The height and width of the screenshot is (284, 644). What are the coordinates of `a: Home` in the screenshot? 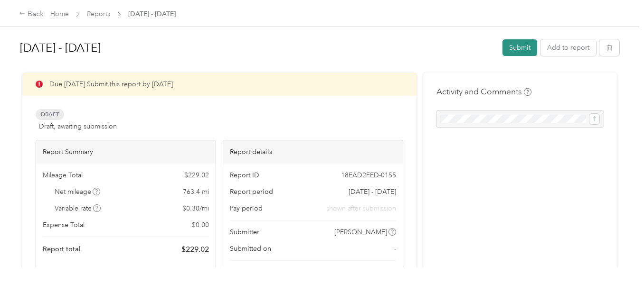 It's located at (59, 14).